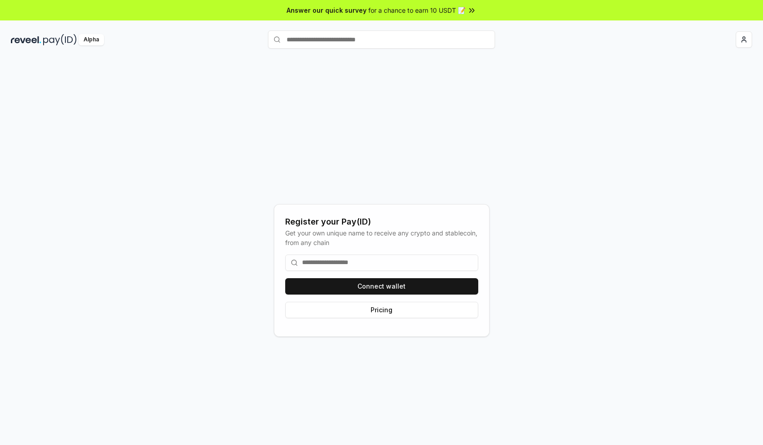  I want to click on div: Register your Pay(ID), so click(382, 222).